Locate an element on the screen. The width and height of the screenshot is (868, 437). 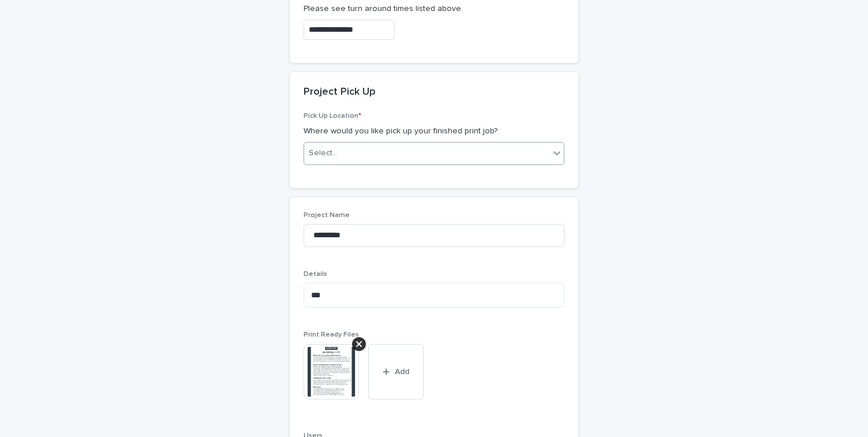
p: Where would you like pick up your finished print job? is located at coordinates (434, 131).